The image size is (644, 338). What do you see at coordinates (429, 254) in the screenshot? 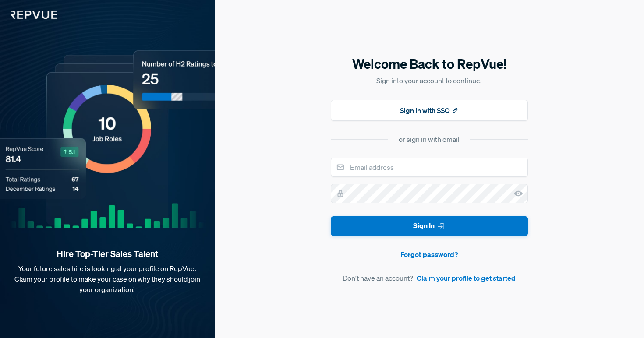
I see `a: Forgot password?` at bounding box center [429, 254].